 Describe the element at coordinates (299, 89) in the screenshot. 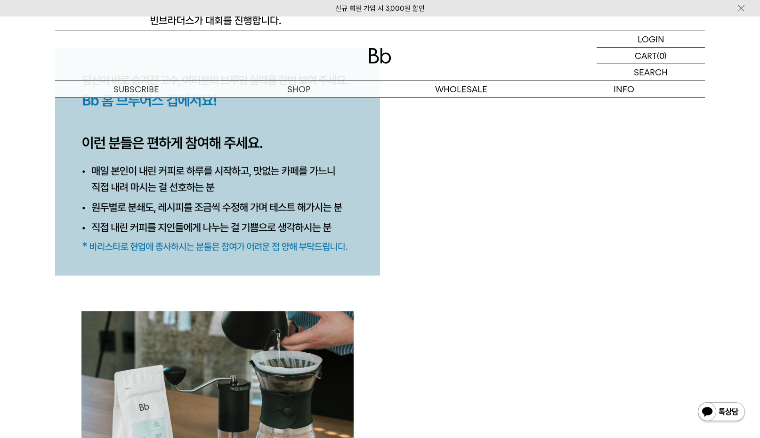

I see `p: SHOP` at that location.